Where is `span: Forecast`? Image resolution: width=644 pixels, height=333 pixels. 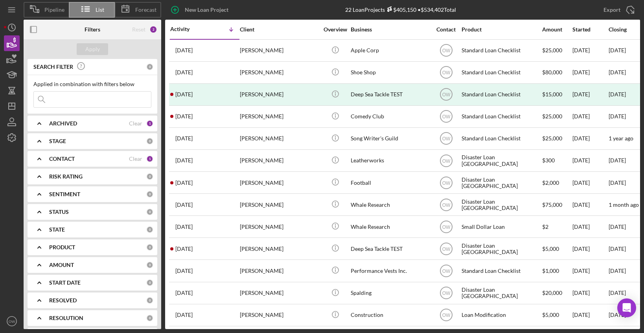
span: Forecast is located at coordinates (146, 10).